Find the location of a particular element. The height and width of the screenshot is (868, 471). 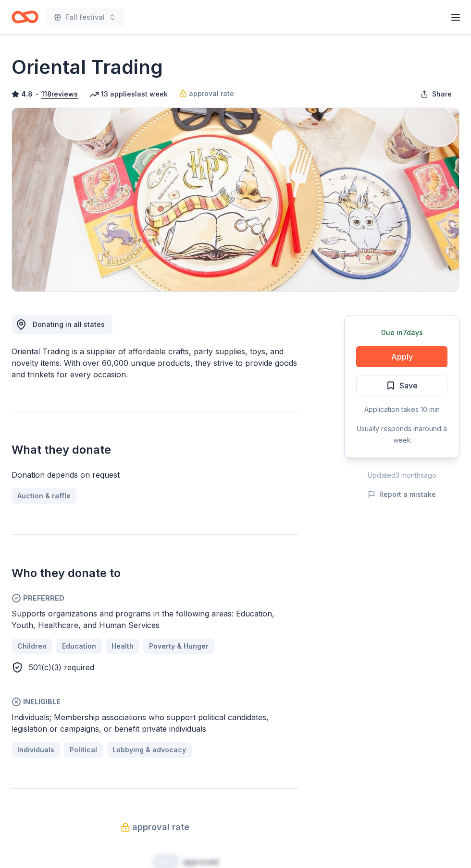

a: Home is located at coordinates (25, 17).